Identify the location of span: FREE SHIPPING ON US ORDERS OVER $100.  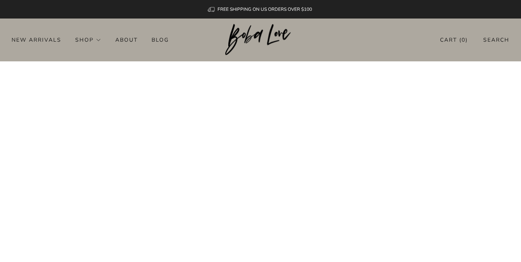
(264, 9).